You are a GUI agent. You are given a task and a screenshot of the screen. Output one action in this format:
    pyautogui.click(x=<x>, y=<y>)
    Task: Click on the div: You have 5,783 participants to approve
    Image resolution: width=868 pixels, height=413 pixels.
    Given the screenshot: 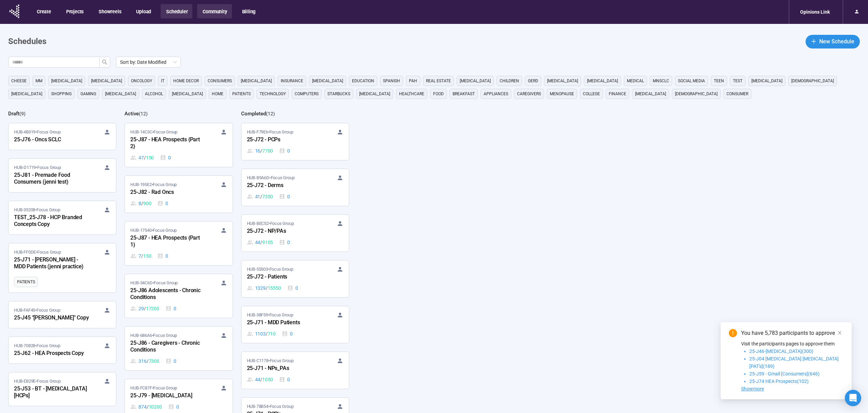 What is the action you would take?
    pyautogui.click(x=792, y=333)
    